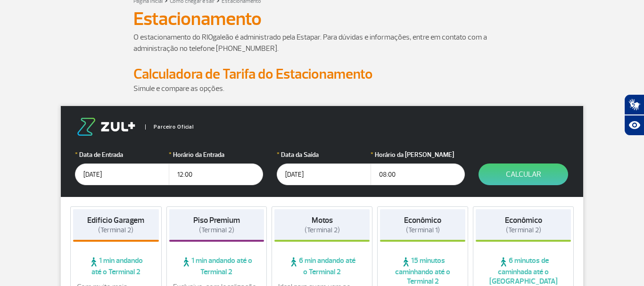 This screenshot has height=286, width=644. Describe the element at coordinates (322, 220) in the screenshot. I see `strong: Motos` at that location.